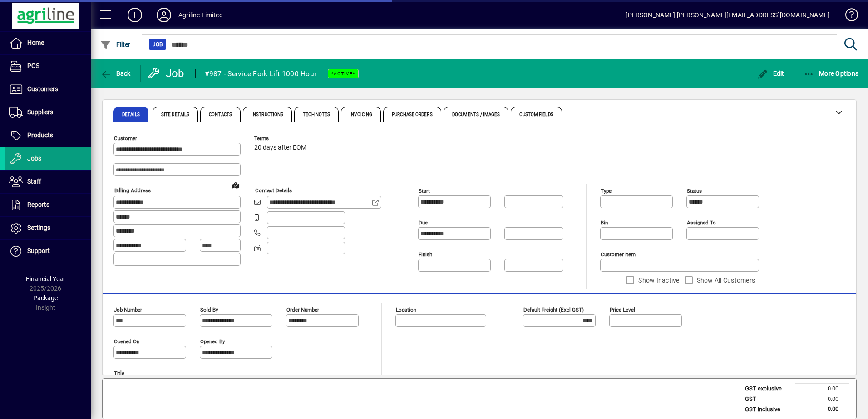 The image size is (868, 419). I want to click on span: Filter, so click(116, 44).